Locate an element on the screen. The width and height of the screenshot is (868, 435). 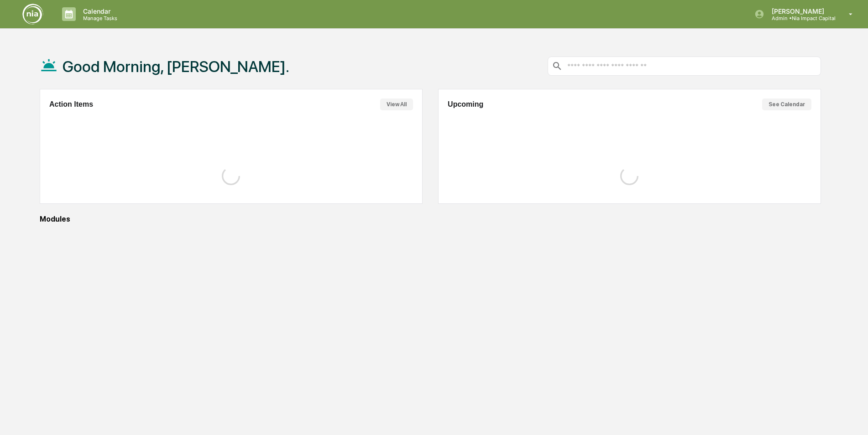
p: Admin • Nia Impact Capital is located at coordinates (800, 18).